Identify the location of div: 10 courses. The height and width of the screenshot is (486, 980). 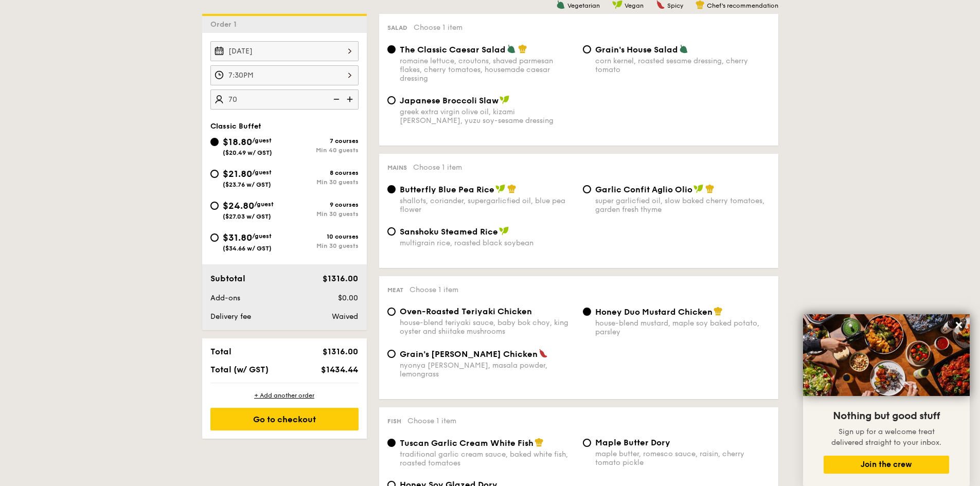
(322, 237).